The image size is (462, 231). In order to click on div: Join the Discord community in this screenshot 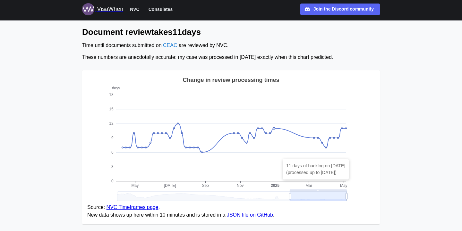, I will do `click(343, 9)`.